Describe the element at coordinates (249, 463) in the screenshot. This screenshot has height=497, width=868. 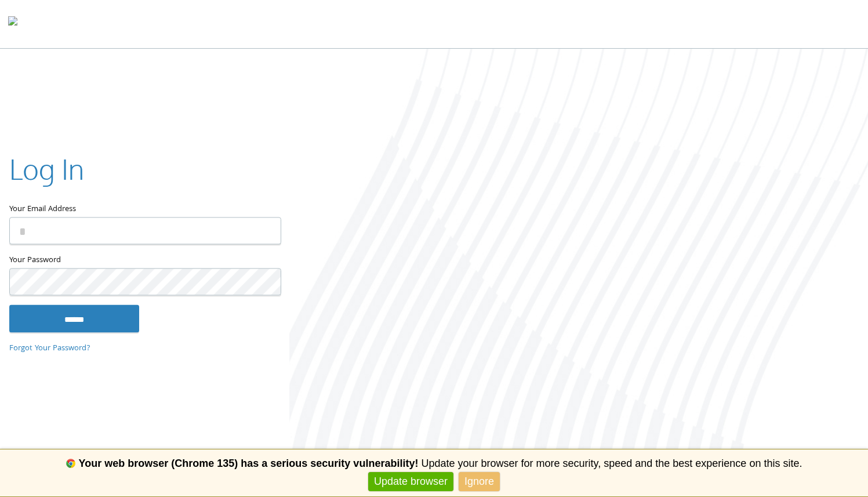
I see `b: Your web browser (Chrome 135) has a serious security vulnerability!` at that location.